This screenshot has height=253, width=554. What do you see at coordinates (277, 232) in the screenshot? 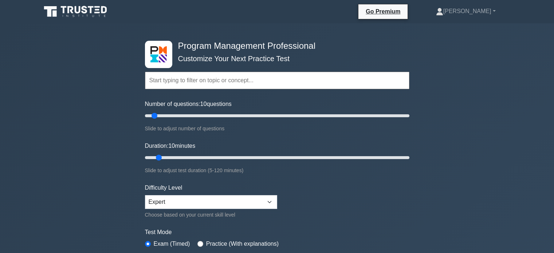
I see `label: Test Mode` at bounding box center [277, 232].